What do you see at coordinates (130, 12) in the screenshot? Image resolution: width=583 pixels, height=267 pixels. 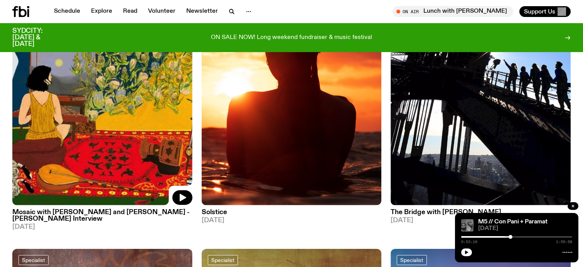 I see `a: Read` at bounding box center [130, 12].